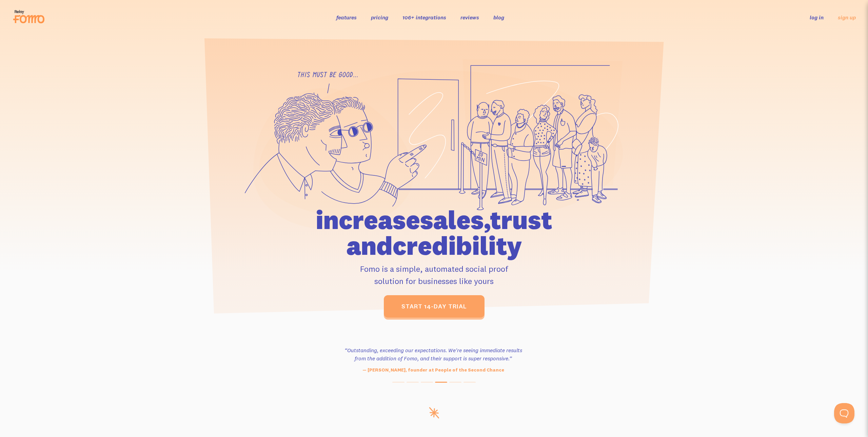  What do you see at coordinates (434, 275) in the screenshot?
I see `p: Fomo is a simple, automated social proof solution for businesses like yours` at bounding box center [434, 275].